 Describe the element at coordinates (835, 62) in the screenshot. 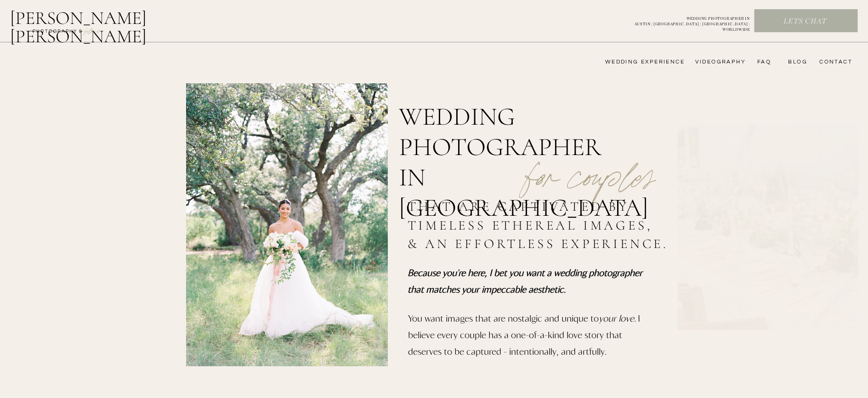

I see `a: CONTACT` at that location.